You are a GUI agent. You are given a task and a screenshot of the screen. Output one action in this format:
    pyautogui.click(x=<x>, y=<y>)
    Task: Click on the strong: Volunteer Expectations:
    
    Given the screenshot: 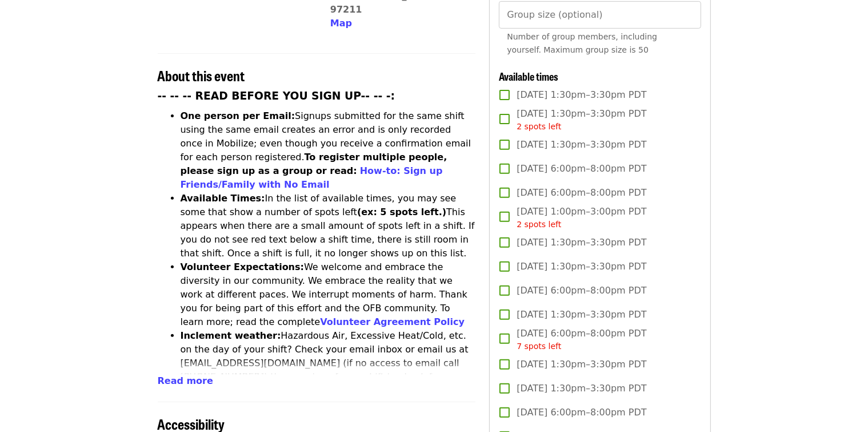 What is the action you would take?
    pyautogui.click(x=242, y=267)
    